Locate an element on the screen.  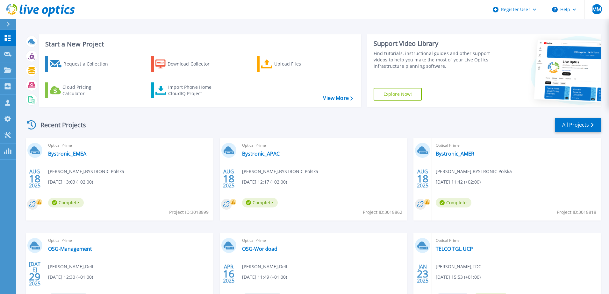
a: OSG-Management is located at coordinates (70, 249).